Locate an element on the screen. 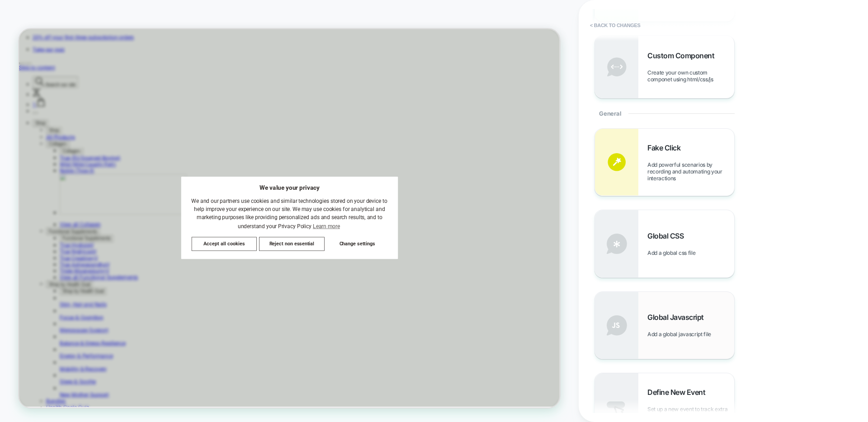 The image size is (868, 422). button: Change settings is located at coordinates (451, 287).